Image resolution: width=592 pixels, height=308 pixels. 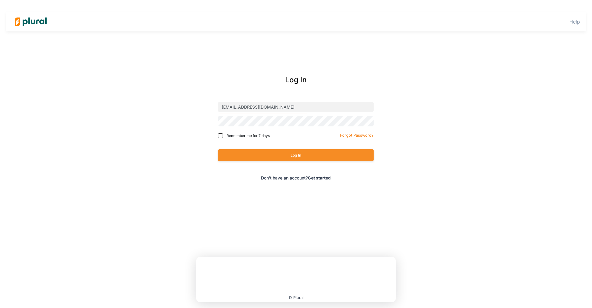 I want to click on div: Don't have an account?, so click(x=296, y=178).